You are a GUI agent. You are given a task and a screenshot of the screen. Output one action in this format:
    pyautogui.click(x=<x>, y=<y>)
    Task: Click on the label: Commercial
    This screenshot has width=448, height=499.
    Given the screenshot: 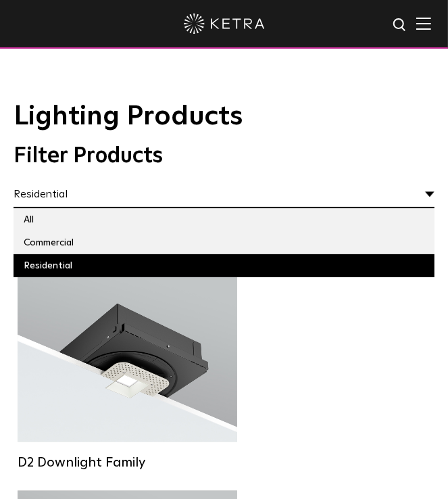 What is the action you would take?
    pyautogui.click(x=224, y=243)
    